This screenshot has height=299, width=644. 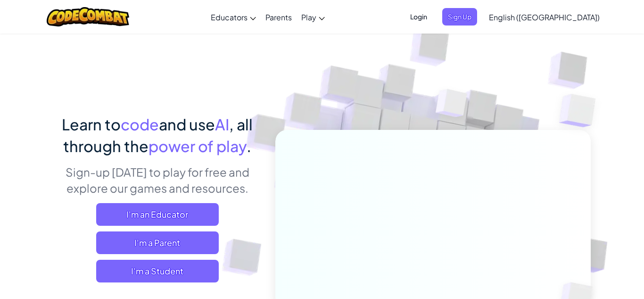 I want to click on span: I'm a Parent, so click(x=158, y=243).